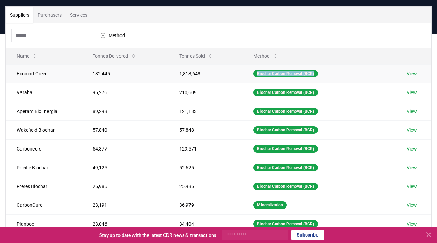  Describe the element at coordinates (44, 224) in the screenshot. I see `td: Planboo` at that location.